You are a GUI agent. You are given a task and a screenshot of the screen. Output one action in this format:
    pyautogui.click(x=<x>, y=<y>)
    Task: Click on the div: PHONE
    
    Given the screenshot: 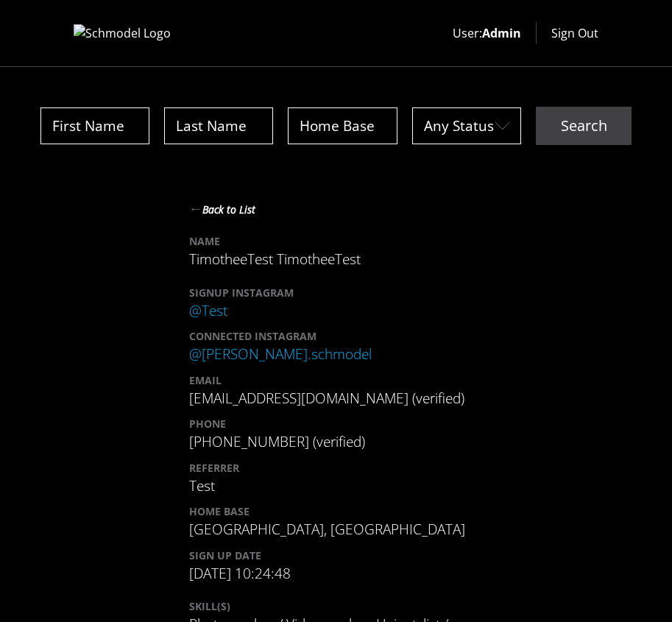 What is the action you would take?
    pyautogui.click(x=336, y=423)
    